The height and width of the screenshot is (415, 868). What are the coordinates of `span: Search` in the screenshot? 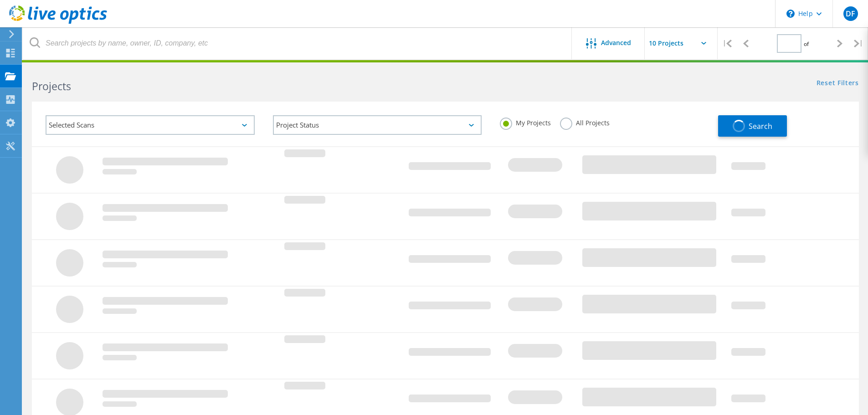 It's located at (760, 126).